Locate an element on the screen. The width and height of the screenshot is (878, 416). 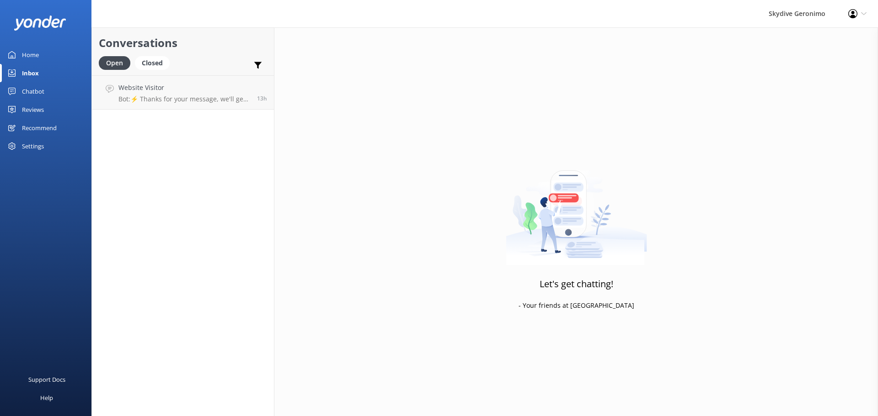
p: Bot: ⚡ Thanks for your message, we'll get back to you as soon as we can. You're also welcome to k... is located at coordinates (184, 99).